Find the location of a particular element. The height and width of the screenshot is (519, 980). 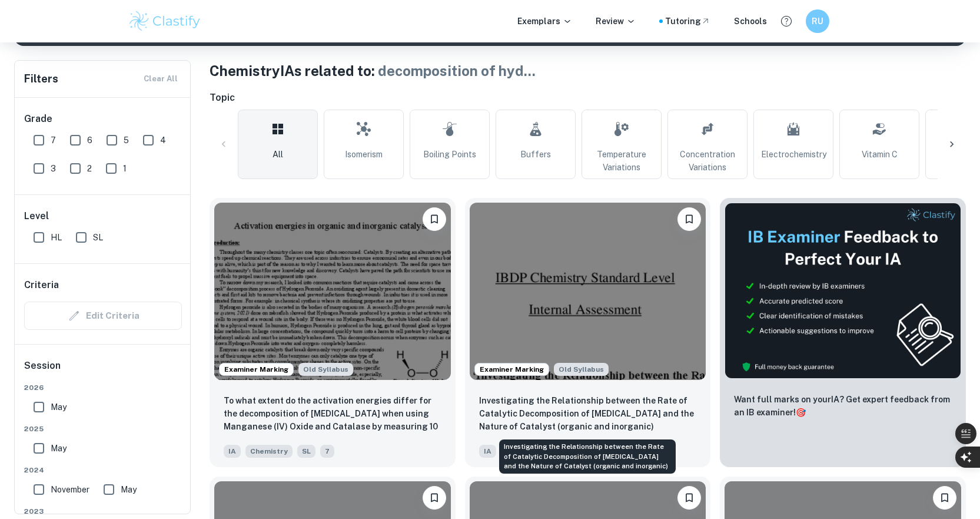

button: Help and Feedback is located at coordinates (786, 22).